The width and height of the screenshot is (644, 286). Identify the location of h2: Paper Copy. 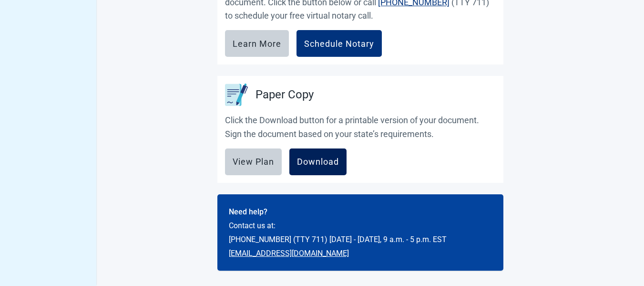
(285, 95).